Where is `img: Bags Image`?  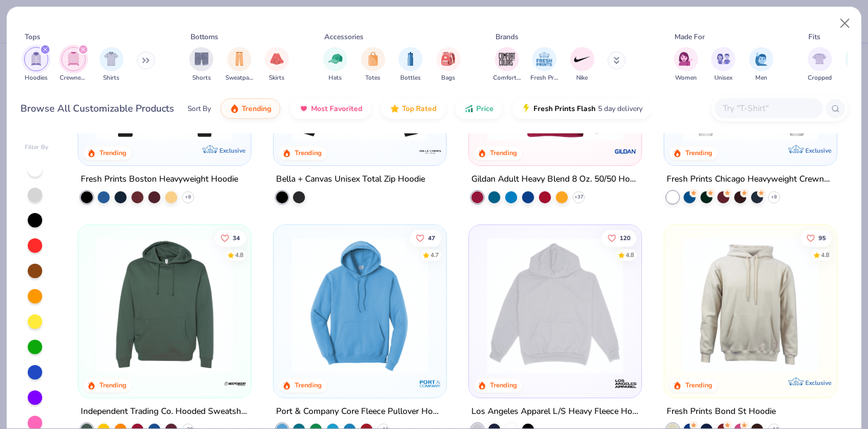
img: Bags Image is located at coordinates (448, 58).